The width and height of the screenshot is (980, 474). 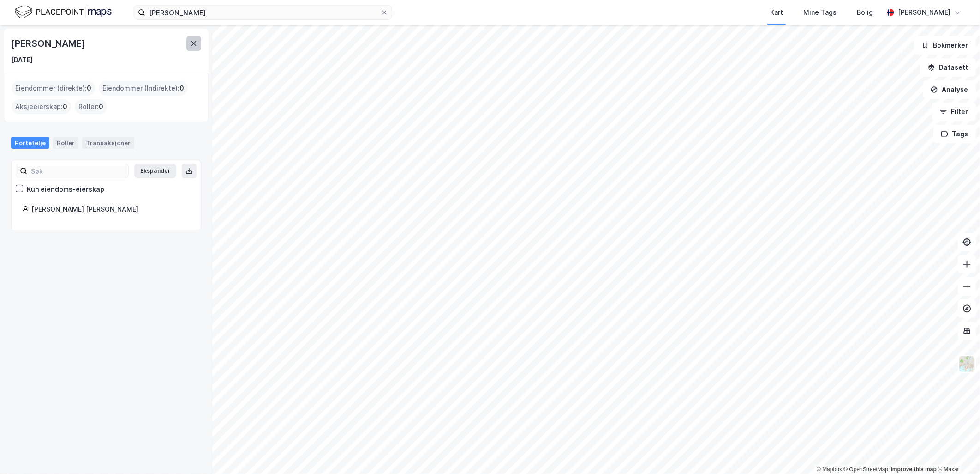 What do you see at coordinates (829, 469) in the screenshot?
I see `a: Mapbox` at bounding box center [829, 469].